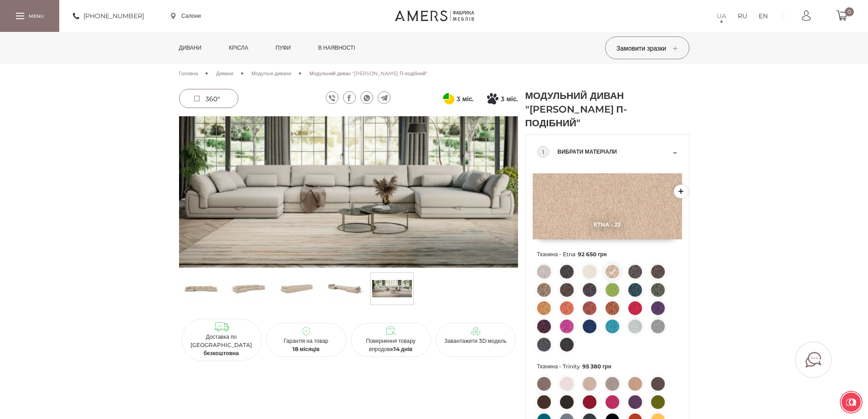 The width and height of the screenshot is (868, 419). What do you see at coordinates (597, 366) in the screenshot?
I see `span: 95 380 грн` at bounding box center [597, 366].